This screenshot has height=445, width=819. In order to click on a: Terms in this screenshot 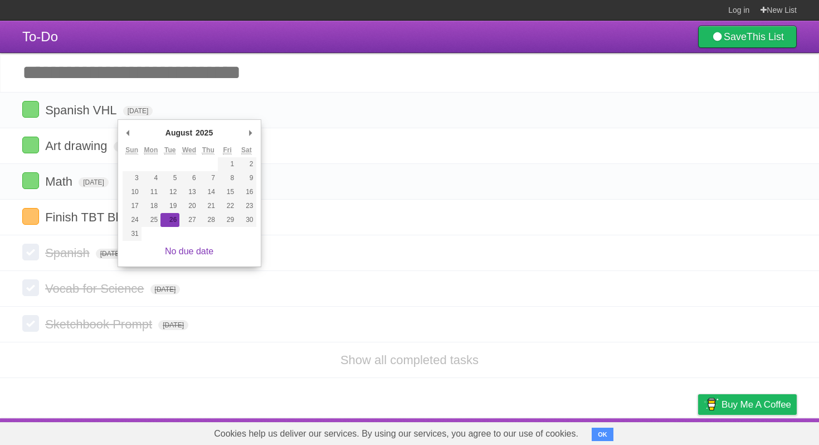, I will do `click(658, 431)`.